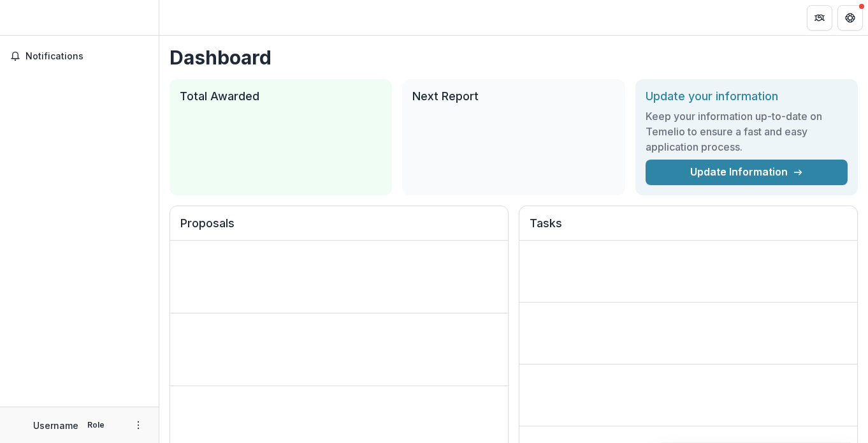 The image size is (868, 443). I want to click on button: Notifications, so click(79, 56).